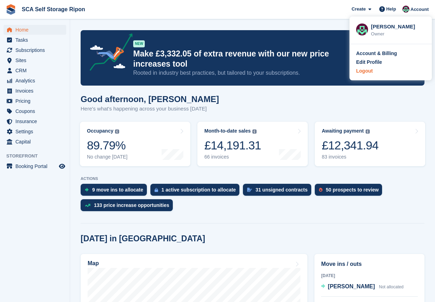  I want to click on p: Make £3,332.05 of extra revenue with our new price increases tool, so click(248, 59).